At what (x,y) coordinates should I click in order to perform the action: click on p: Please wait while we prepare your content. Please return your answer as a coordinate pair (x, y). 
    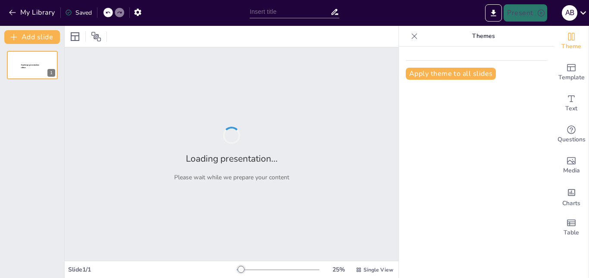
    Looking at the image, I should click on (231, 177).